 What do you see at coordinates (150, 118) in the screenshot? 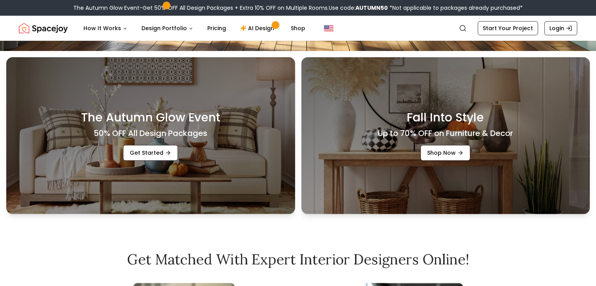
I see `h3: The Autumn Glow Event` at bounding box center [150, 118].